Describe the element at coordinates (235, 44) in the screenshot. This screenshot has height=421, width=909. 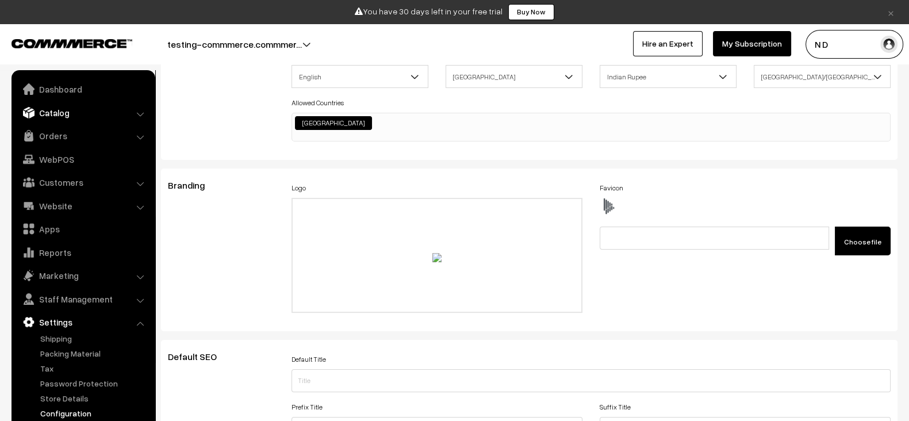
I see `button: testing-commmerce.commmer…` at that location.